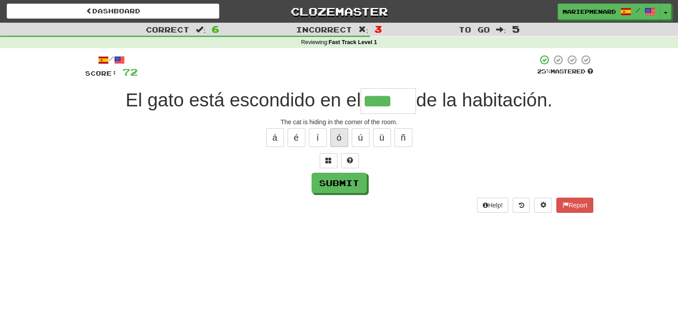  What do you see at coordinates (318, 138) in the screenshot?
I see `button: í` at bounding box center [318, 138].